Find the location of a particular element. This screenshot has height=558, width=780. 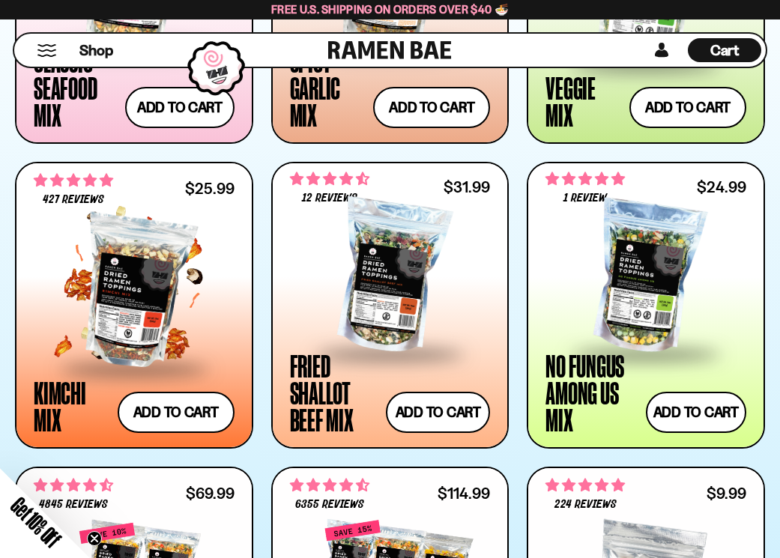

span: Shop is located at coordinates (96, 50).